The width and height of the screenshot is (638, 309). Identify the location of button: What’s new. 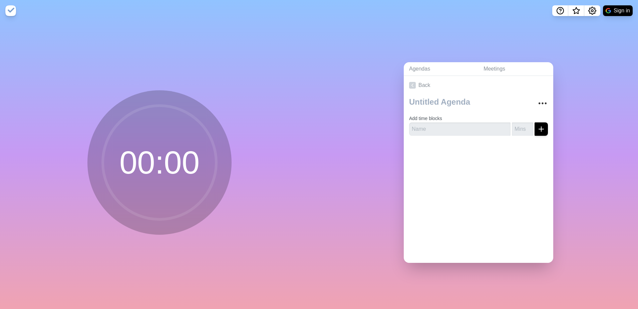
(577, 11).